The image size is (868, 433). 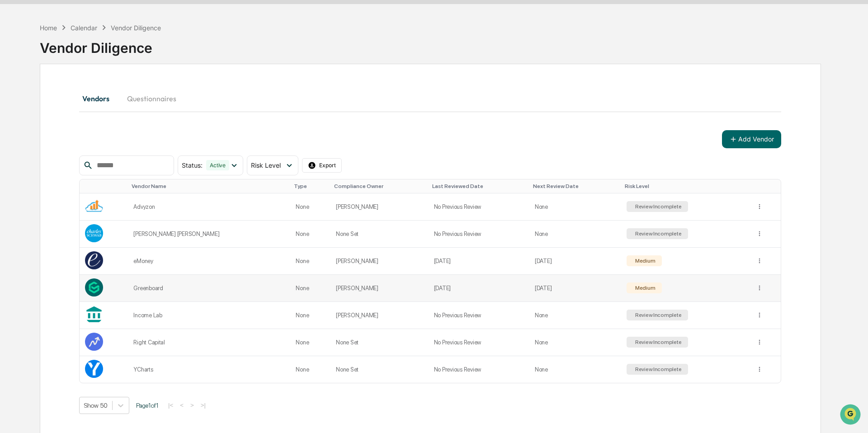 I want to click on span: Data Lookup, so click(x=37, y=182).